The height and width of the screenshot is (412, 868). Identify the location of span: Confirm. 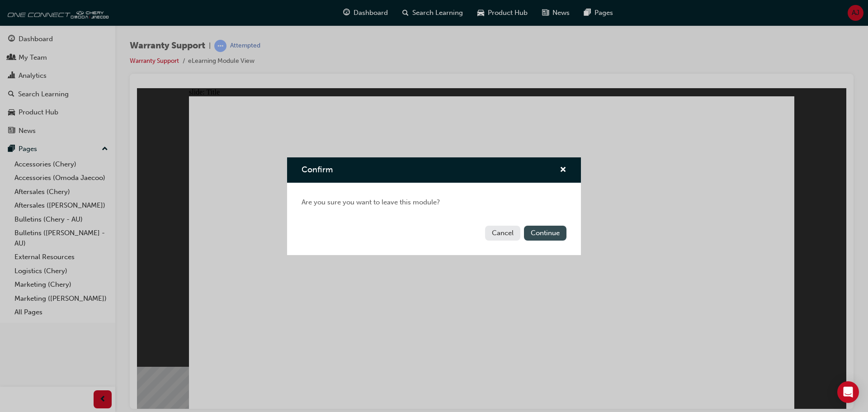
(317, 170).